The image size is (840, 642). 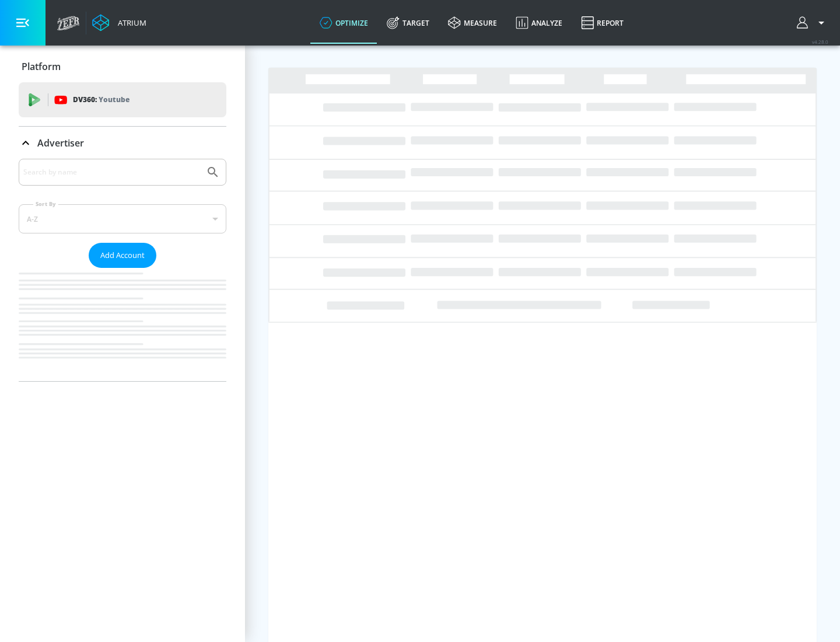 What do you see at coordinates (122, 219) in the screenshot?
I see `div: A-Z` at bounding box center [122, 219].